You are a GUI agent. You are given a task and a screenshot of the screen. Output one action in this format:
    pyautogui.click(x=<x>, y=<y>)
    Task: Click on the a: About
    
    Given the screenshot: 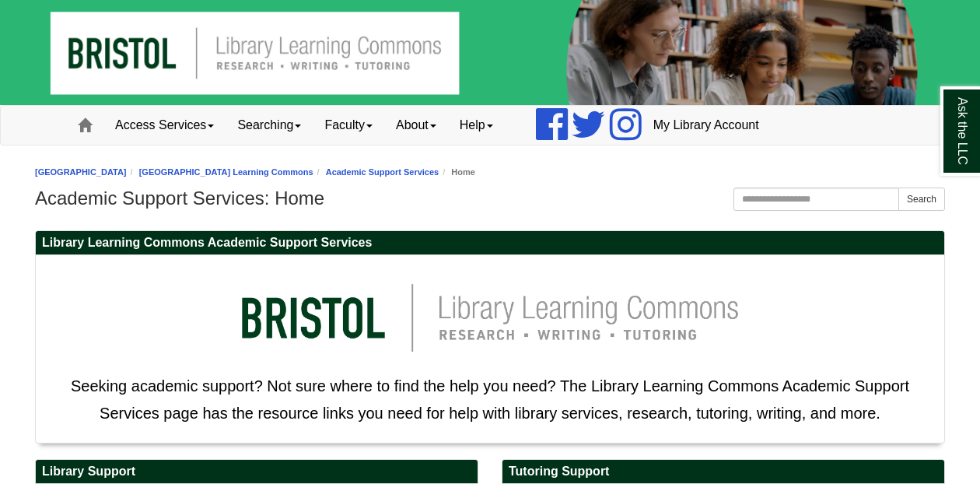 What is the action you would take?
    pyautogui.click(x=416, y=125)
    